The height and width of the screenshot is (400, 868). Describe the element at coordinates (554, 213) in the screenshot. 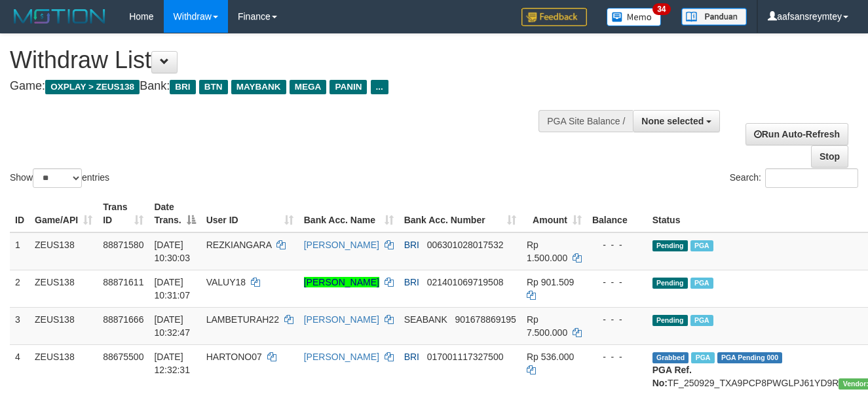

I see `th: Amount: activate to sort column ascending` at that location.